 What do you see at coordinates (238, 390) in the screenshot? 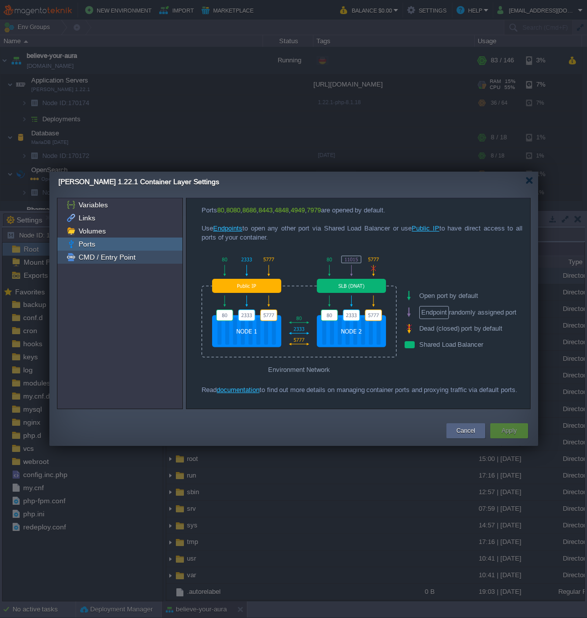
I see `a: documentation` at bounding box center [238, 390].